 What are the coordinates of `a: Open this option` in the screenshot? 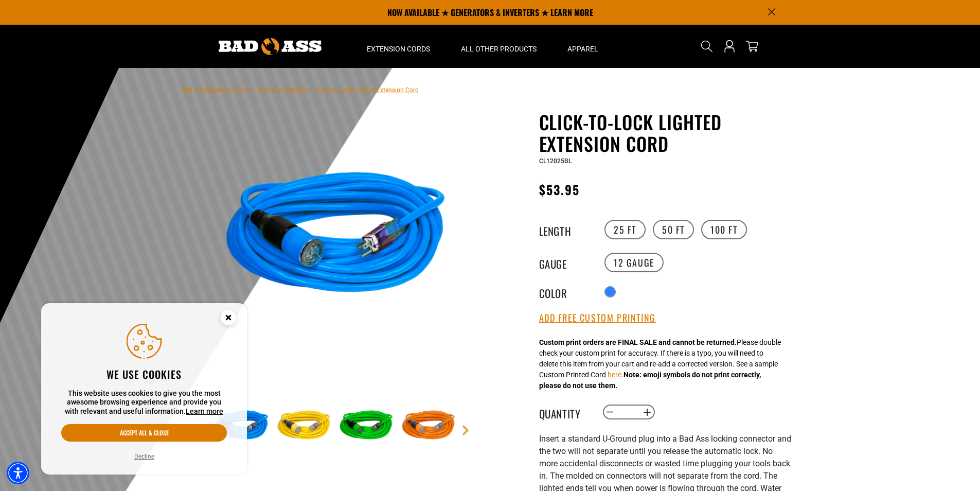 It's located at (730, 47).